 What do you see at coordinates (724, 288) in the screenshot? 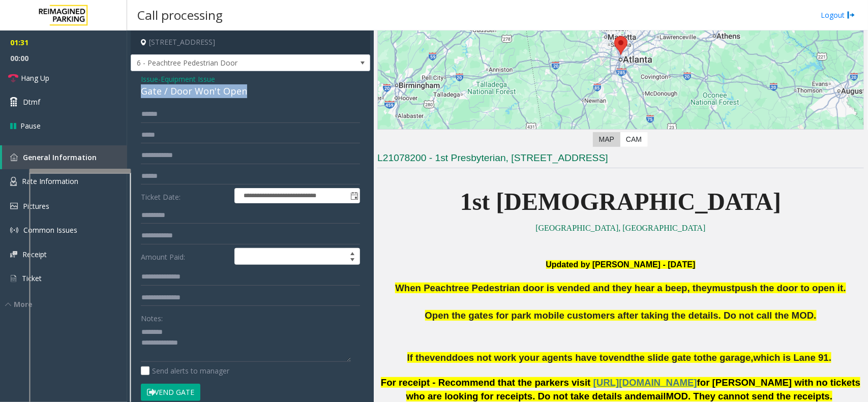
I see `span: must` at bounding box center [724, 288].